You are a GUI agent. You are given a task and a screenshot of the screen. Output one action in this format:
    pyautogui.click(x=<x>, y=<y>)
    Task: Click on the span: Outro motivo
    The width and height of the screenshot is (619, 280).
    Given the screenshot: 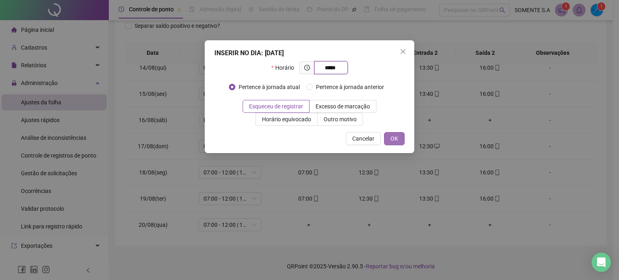 What is the action you would take?
    pyautogui.click(x=340, y=119)
    